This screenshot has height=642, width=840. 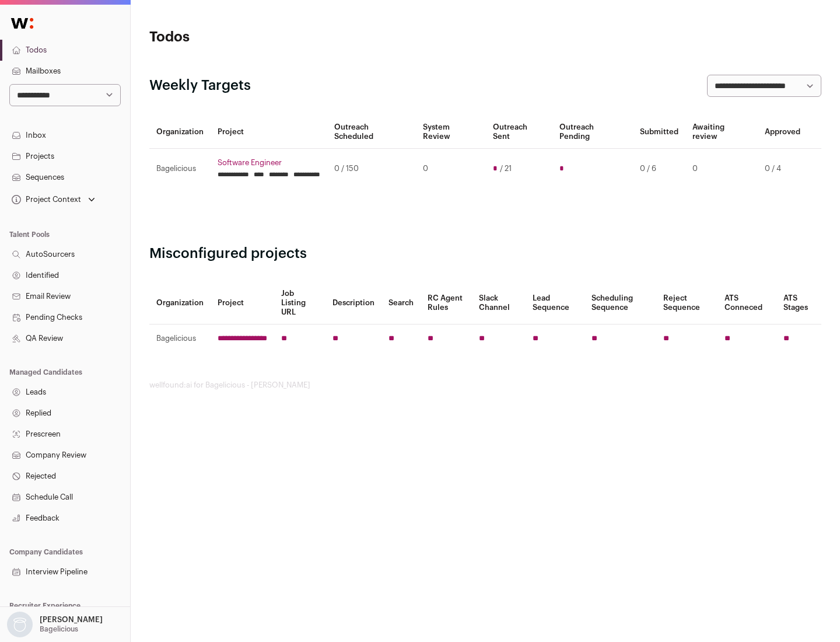 I want to click on th: Outreach Scheduled, so click(x=371, y=132).